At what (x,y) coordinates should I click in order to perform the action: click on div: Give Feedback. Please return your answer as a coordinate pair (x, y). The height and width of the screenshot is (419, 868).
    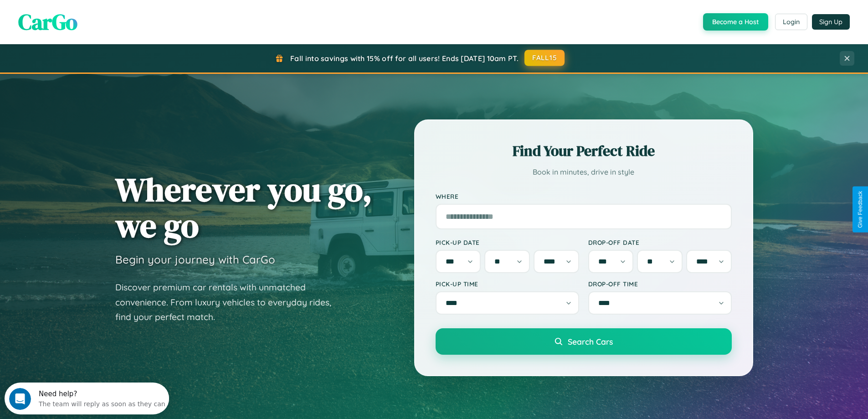
    Looking at the image, I should click on (860, 209).